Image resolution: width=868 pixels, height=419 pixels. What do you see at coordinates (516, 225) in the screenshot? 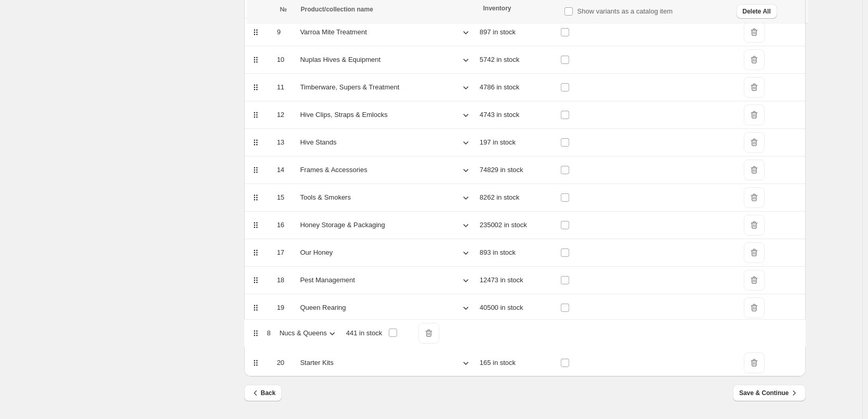
I see `td: 235002 in stock` at bounding box center [516, 225].